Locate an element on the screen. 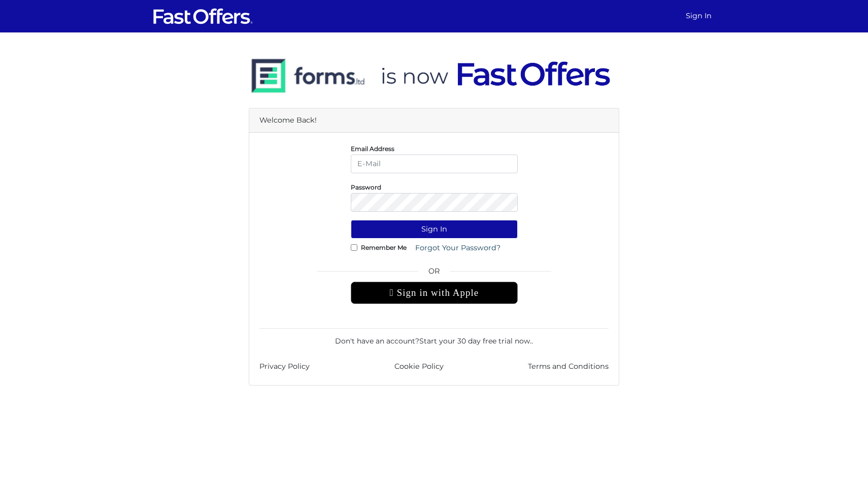 This screenshot has width=868, height=497. a: Forgot Your Password? is located at coordinates (457, 248).